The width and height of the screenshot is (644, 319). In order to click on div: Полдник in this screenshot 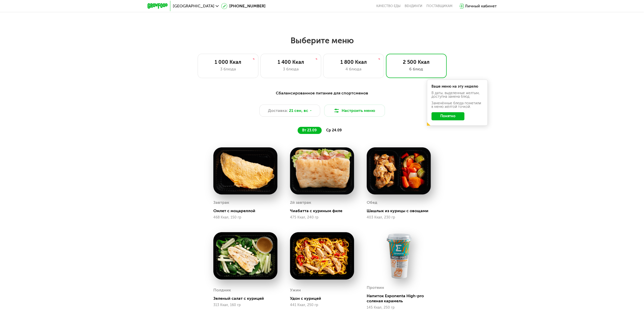, I will do `click(222, 291)`.